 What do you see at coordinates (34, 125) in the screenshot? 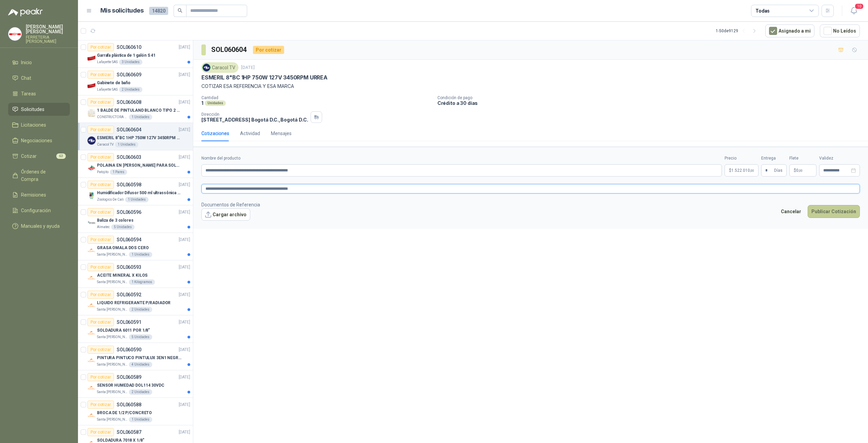
I see `span: Licitaciones` at bounding box center [34, 125].